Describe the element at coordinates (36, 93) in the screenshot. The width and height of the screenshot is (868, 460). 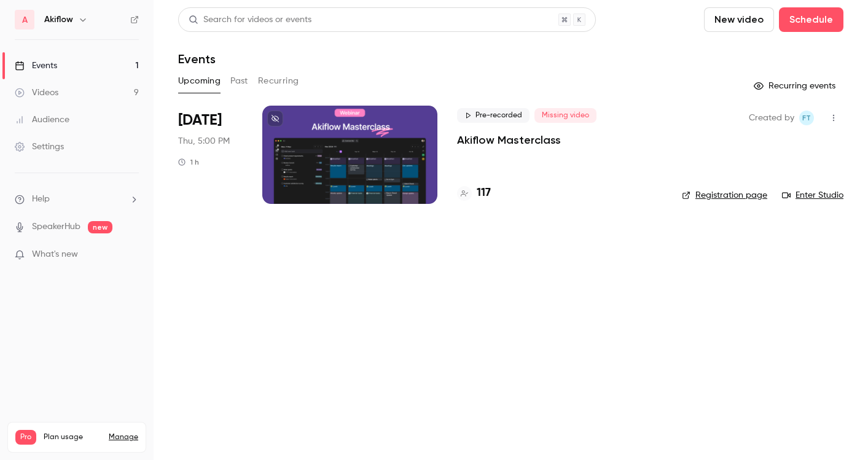
I see `div: Videos` at that location.